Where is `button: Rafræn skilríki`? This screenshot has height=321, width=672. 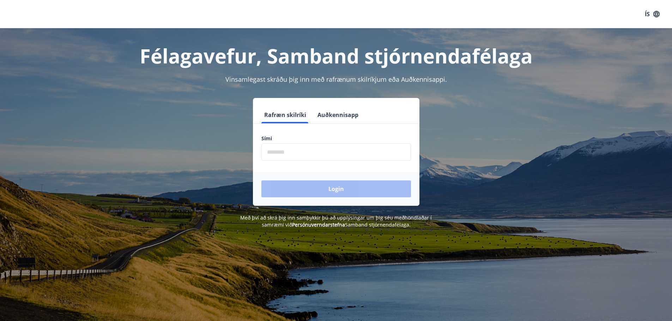 button: Rafræn skilríki is located at coordinates (285, 115).